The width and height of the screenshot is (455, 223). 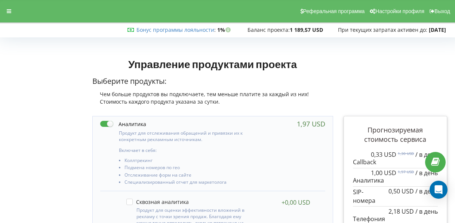 I want to click on p: Выберите продукты:, so click(x=213, y=81).